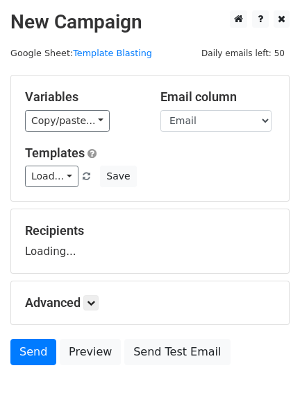 Image resolution: width=300 pixels, height=395 pixels. Describe the element at coordinates (82, 97) in the screenshot. I see `h5: Variables` at that location.